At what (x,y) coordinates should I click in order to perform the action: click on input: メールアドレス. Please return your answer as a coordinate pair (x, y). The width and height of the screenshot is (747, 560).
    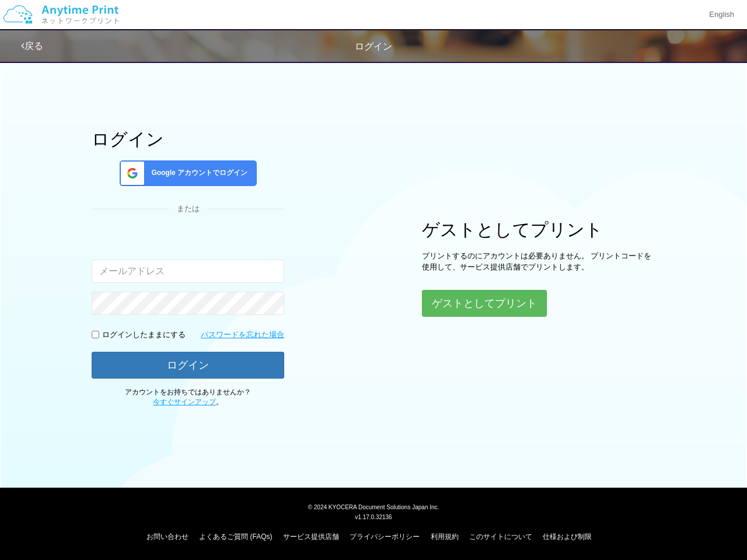
    Looking at the image, I should click on (188, 271).